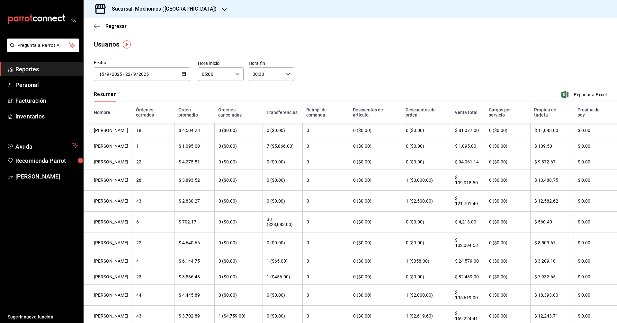 The image size is (617, 323). I want to click on th: Venta total, so click(468, 112).